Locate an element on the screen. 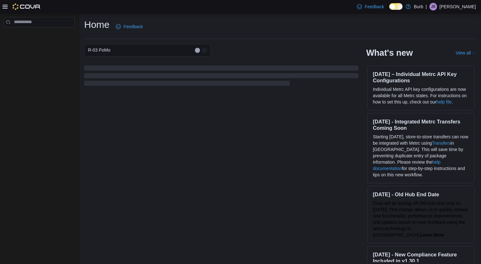  span: R-03 PoMo is located at coordinates (99, 50).